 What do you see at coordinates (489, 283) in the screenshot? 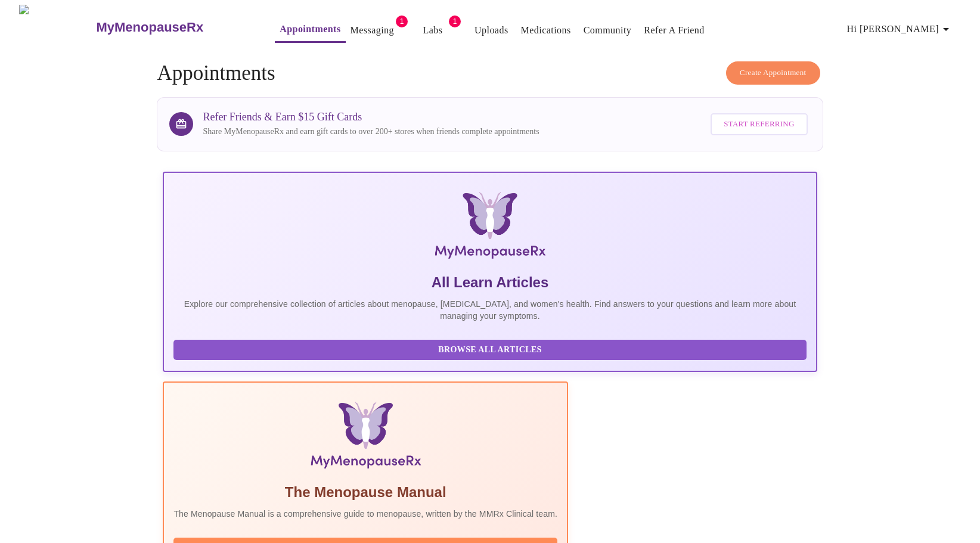
I see `h5: All Learn Articles` at bounding box center [489, 283].